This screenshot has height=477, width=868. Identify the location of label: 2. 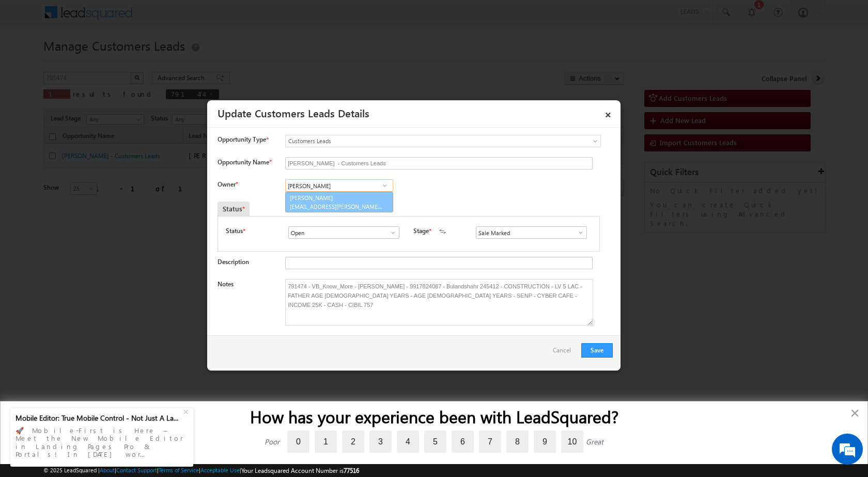
(353, 441).